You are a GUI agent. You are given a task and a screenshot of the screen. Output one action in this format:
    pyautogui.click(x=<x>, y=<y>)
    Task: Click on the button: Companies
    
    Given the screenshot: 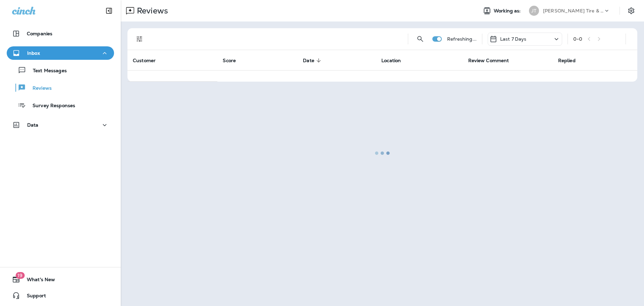 What is the action you would take?
    pyautogui.click(x=60, y=33)
    